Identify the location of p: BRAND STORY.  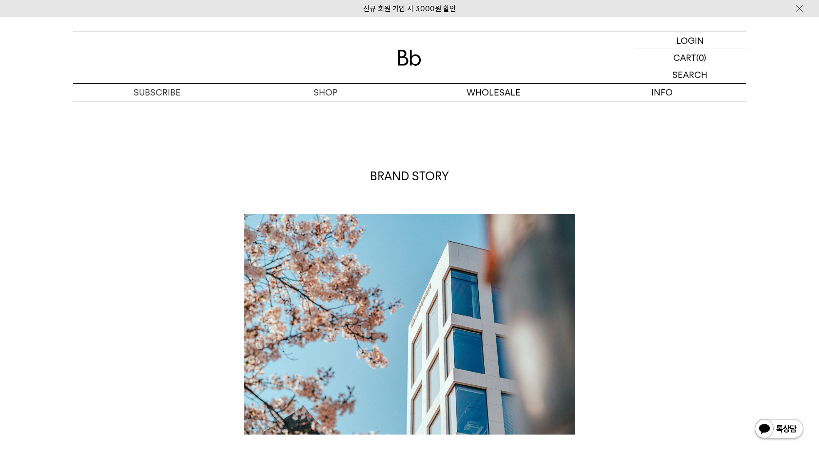
(409, 176).